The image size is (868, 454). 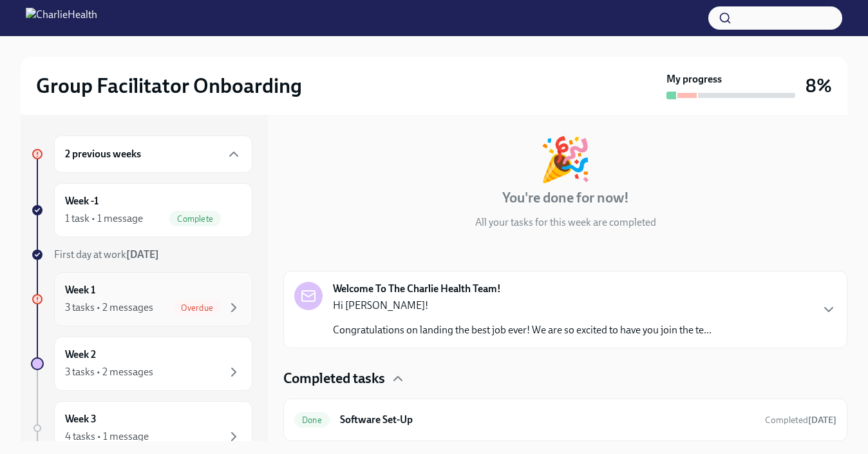 I want to click on span: September 11th, 2025 23:34, so click(x=800, y=420).